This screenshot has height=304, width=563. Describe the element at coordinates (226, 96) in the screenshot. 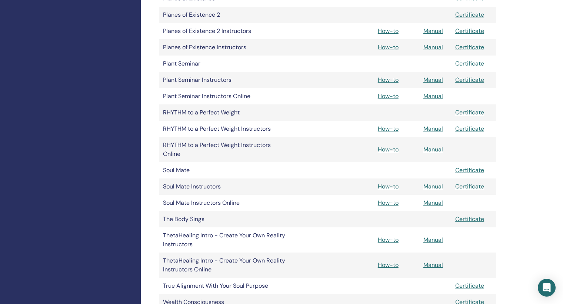

I see `td: Plant Seminar Instructors Online` at that location.